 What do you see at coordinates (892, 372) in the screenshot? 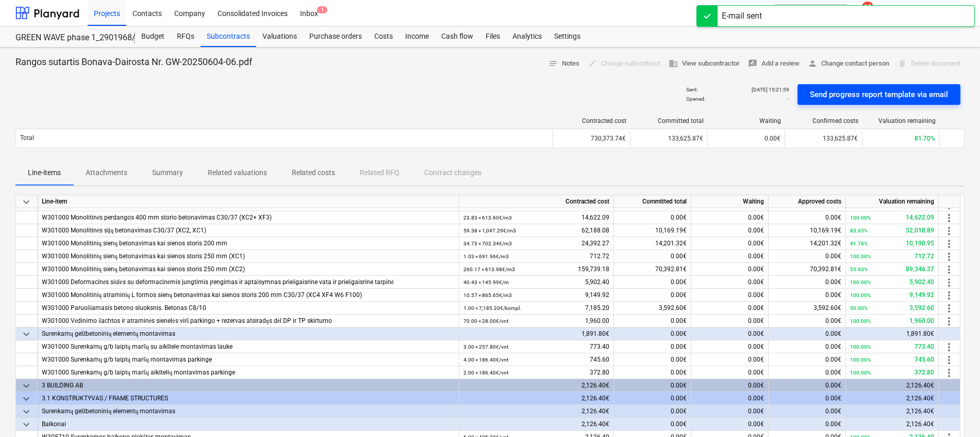
I see `div: 372.80` at bounding box center [892, 372].